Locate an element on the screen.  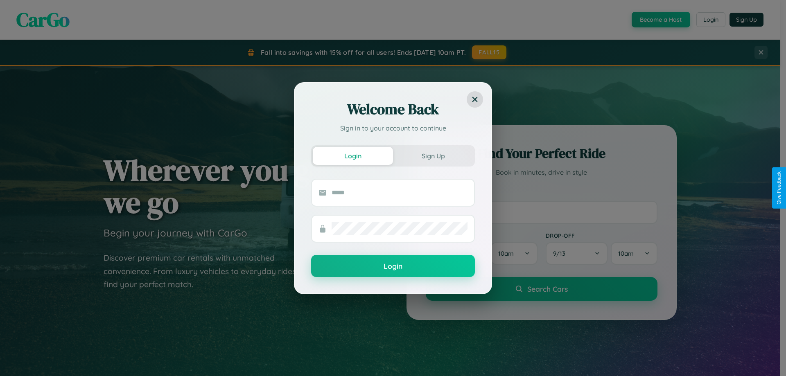
div: Give Feedback is located at coordinates (779, 188).